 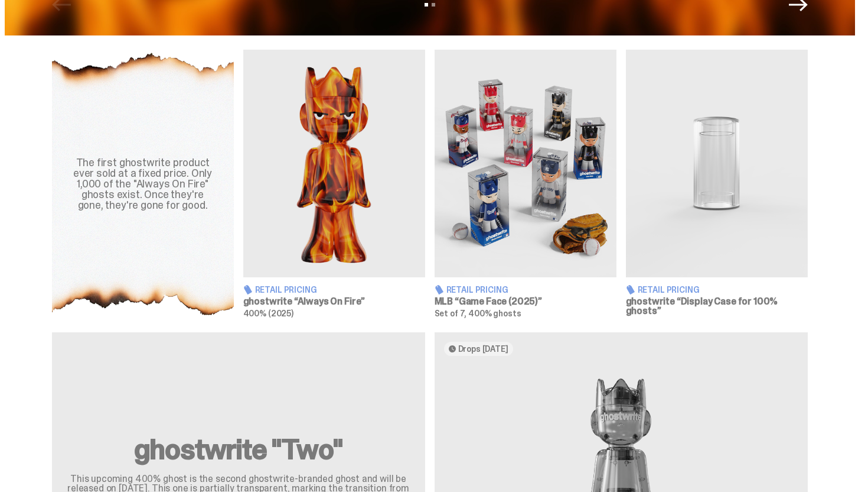 What do you see at coordinates (717, 184) in the screenshot?
I see `a: Display Case for 100% ghosts Retail Pricing` at bounding box center [717, 184].